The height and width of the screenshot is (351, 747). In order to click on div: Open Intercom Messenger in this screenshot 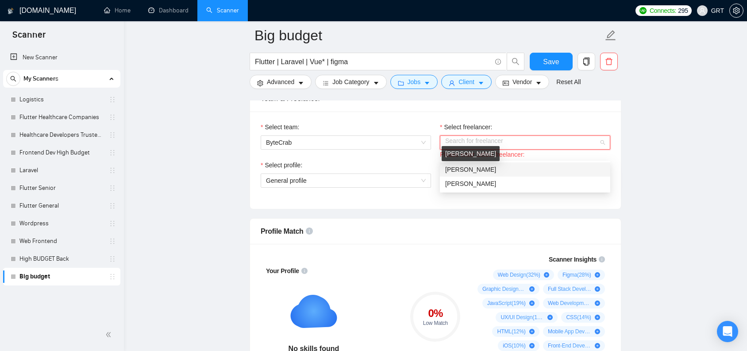, I will do `click(728, 332)`.